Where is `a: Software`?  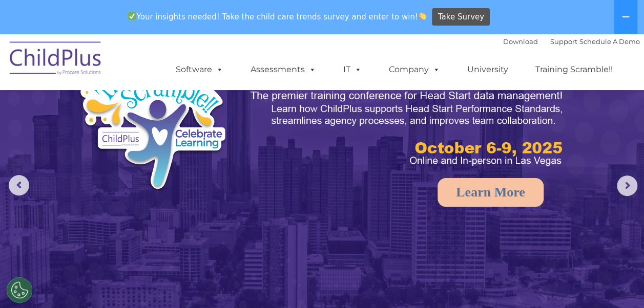 a: Software is located at coordinates (199, 70).